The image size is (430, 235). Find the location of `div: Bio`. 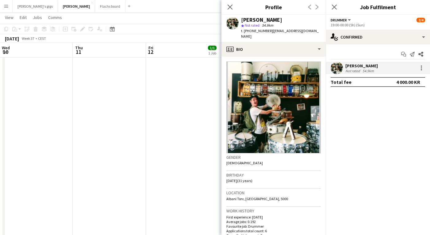

div: Bio is located at coordinates (273, 49).